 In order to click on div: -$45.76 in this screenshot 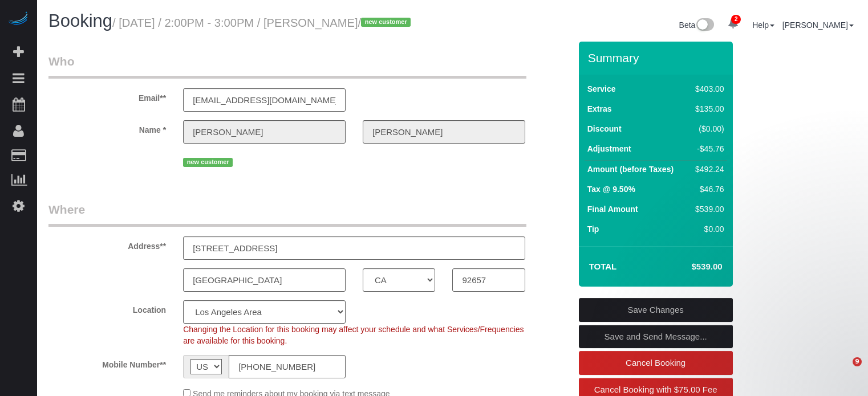, I will do `click(707, 148)`.